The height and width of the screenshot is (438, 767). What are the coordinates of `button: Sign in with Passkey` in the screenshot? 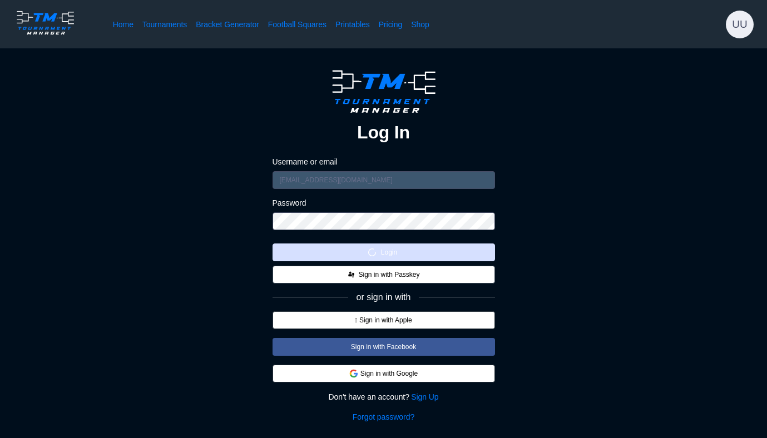 It's located at (384, 275).